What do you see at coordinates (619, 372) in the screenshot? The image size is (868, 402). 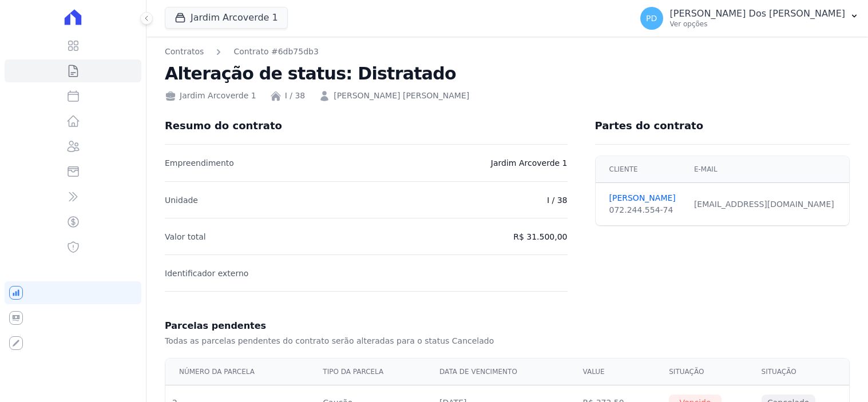 I see `th: Value` at bounding box center [619, 372].